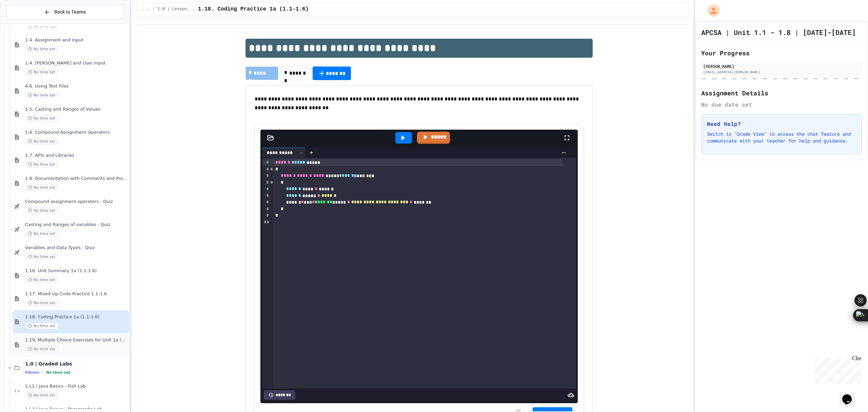 The height and width of the screenshot is (412, 868). What do you see at coordinates (782, 53) in the screenshot?
I see `h2: Your Progress` at bounding box center [782, 53].